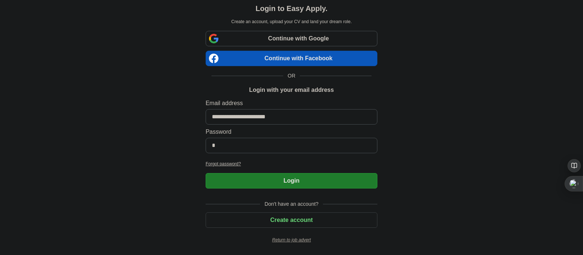 Image resolution: width=583 pixels, height=255 pixels. Describe the element at coordinates (292, 8) in the screenshot. I see `h1: Login to Easy Apply.` at that location.